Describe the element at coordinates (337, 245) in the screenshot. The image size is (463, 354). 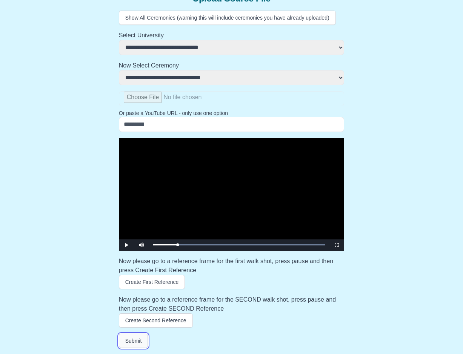
I see `button: Fullscreen` at that location.